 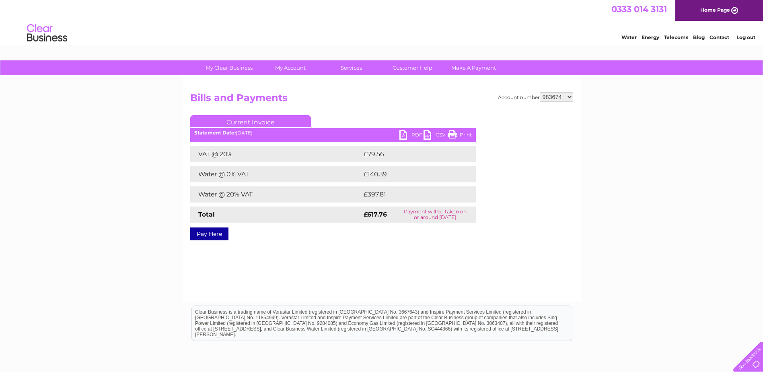 I want to click on b: Statement Date:, so click(x=215, y=132).